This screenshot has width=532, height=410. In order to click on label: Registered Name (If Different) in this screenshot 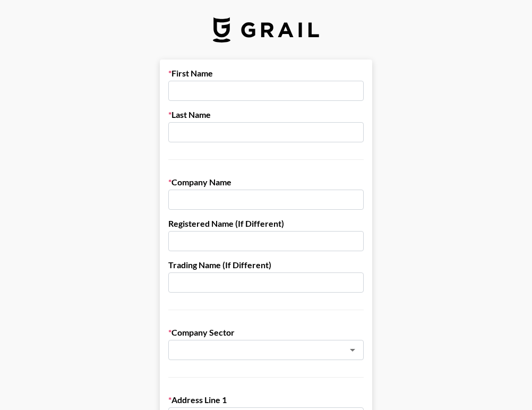, I will do `click(266, 224)`.